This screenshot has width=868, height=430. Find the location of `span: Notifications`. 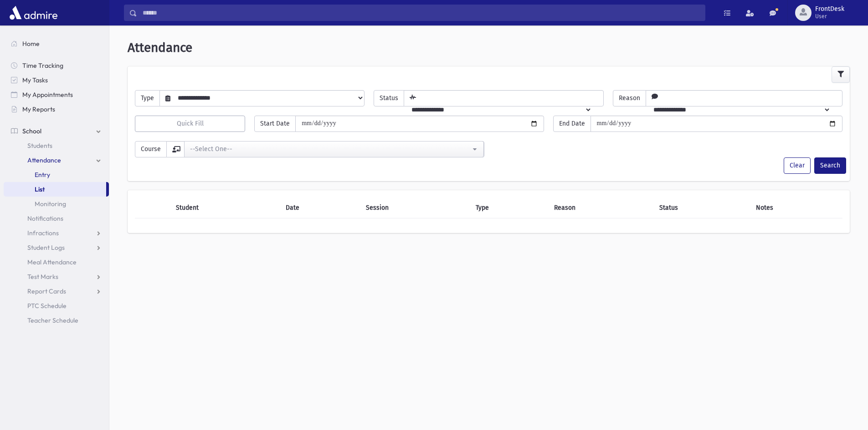

span: Notifications is located at coordinates (45, 219).